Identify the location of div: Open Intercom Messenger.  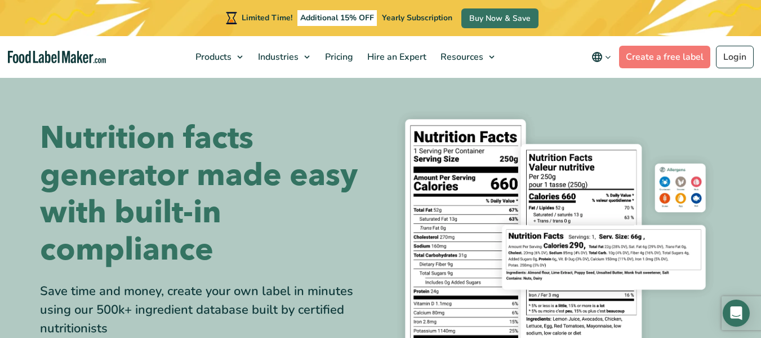
(737, 313).